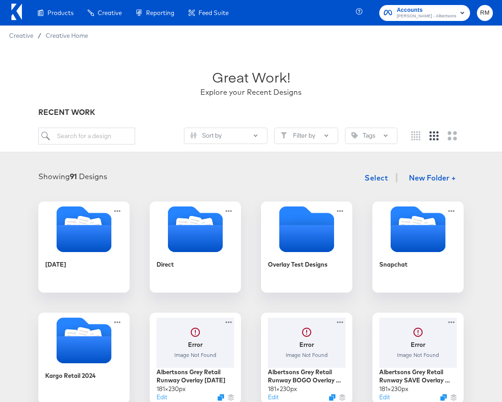 The width and height of the screenshot is (502, 402). I want to click on button: SlidersSort by, so click(225, 136).